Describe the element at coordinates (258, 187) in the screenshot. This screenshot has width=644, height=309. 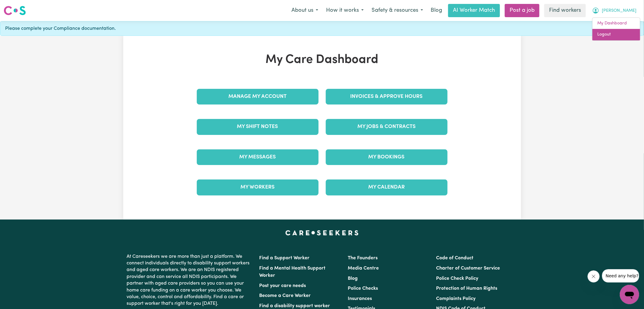
I see `a: My Workers` at that location.